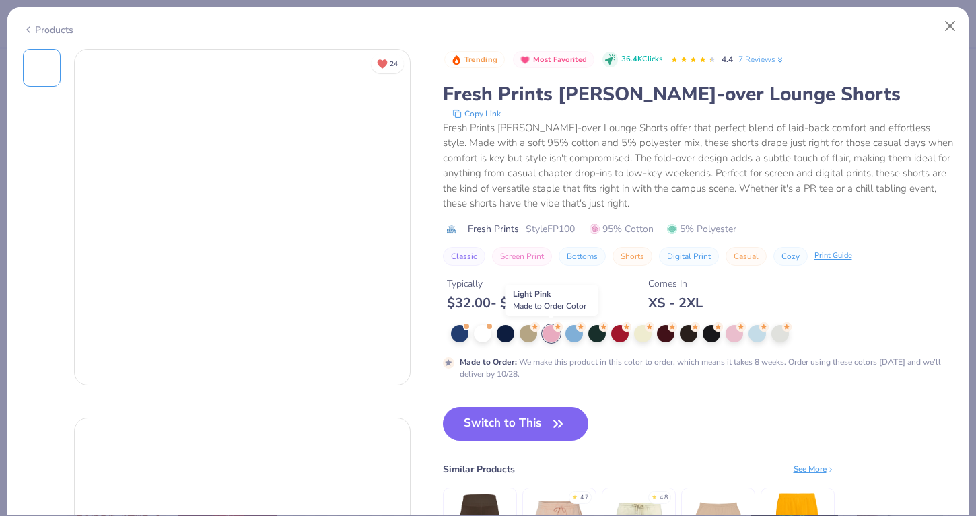 Image resolution: width=976 pixels, height=516 pixels. What do you see at coordinates (675, 303) in the screenshot?
I see `div: XS - 2XL` at bounding box center [675, 303].